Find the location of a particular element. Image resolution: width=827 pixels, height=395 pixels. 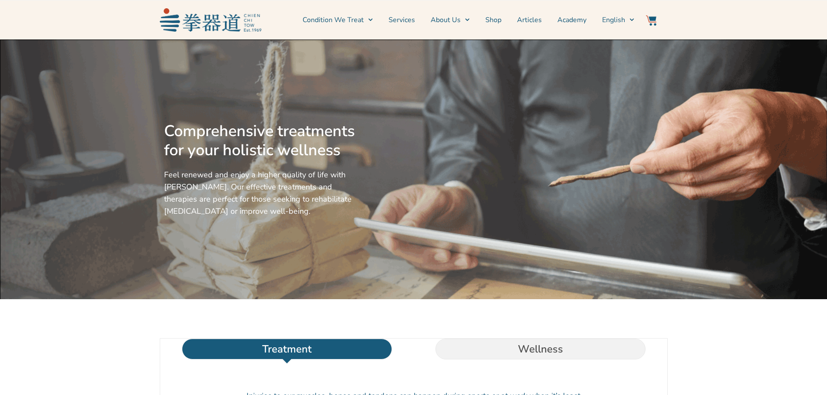

nav: Menu is located at coordinates (450, 20).